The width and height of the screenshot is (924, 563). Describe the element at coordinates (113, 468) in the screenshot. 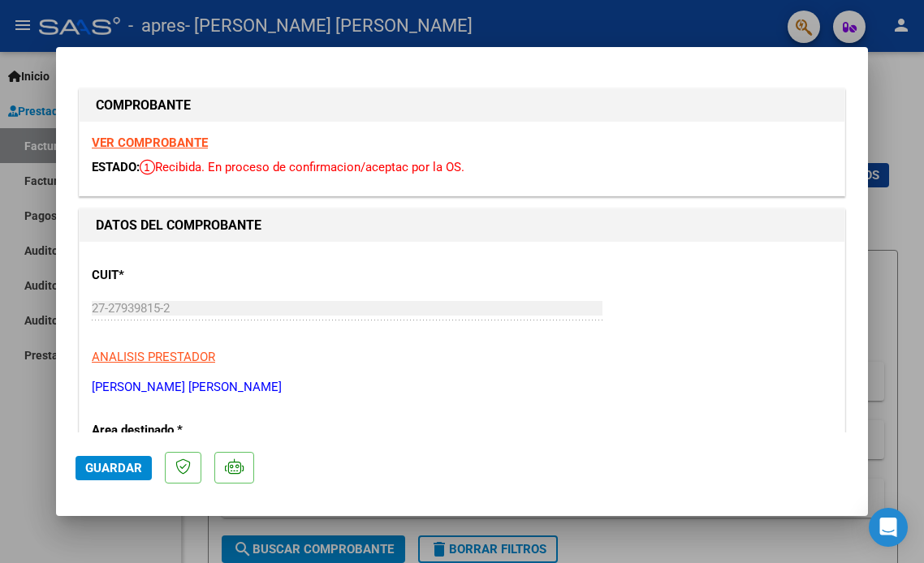

I see `span: Guardar` at that location.